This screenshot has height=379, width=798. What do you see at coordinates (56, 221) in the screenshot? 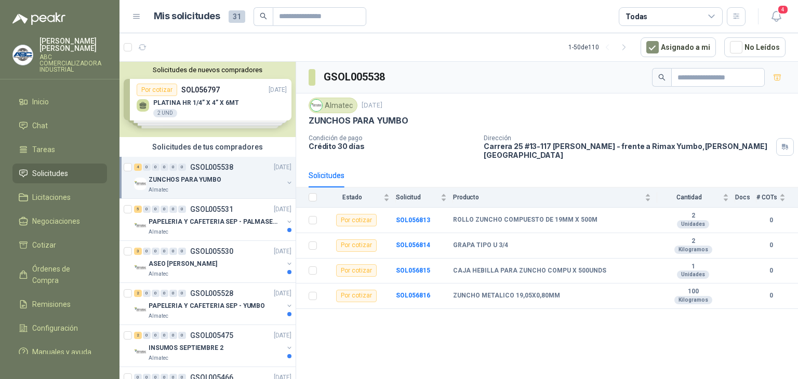
I see `span: Negociaciones` at bounding box center [56, 221].